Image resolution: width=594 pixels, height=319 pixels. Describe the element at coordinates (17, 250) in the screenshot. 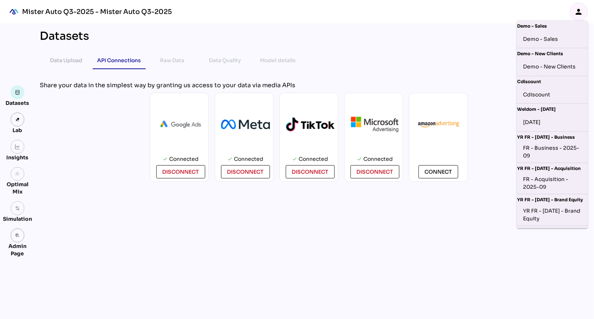

I see `div: Admin Page` at that location.